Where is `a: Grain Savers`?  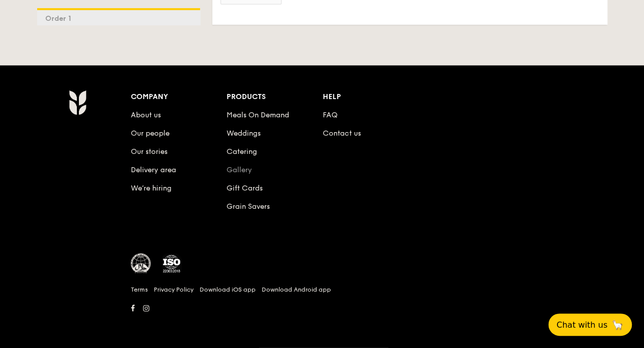
a: Grain Savers is located at coordinates (248, 206).